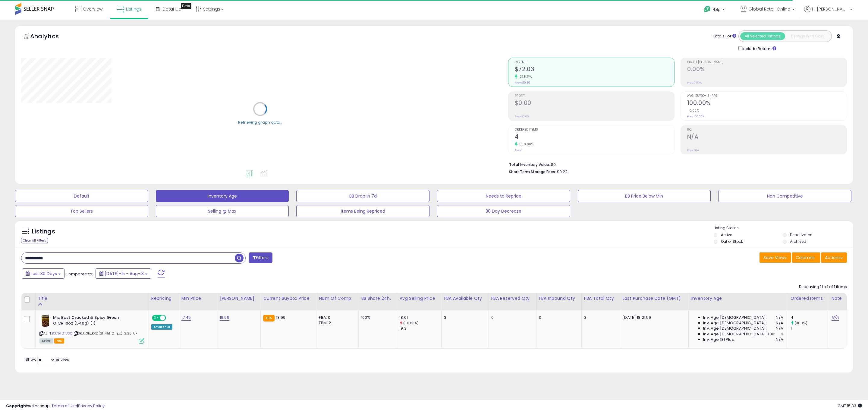  What do you see at coordinates (504, 196) in the screenshot?
I see `button: Needs to Reprice` at bounding box center [504, 196].